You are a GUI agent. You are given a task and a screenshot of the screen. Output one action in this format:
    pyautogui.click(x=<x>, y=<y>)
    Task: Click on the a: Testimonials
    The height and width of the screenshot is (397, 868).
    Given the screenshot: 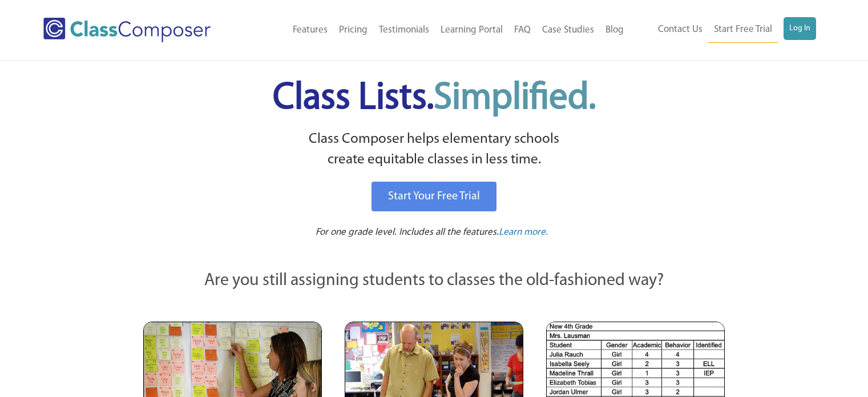 What is the action you would take?
    pyautogui.click(x=404, y=30)
    